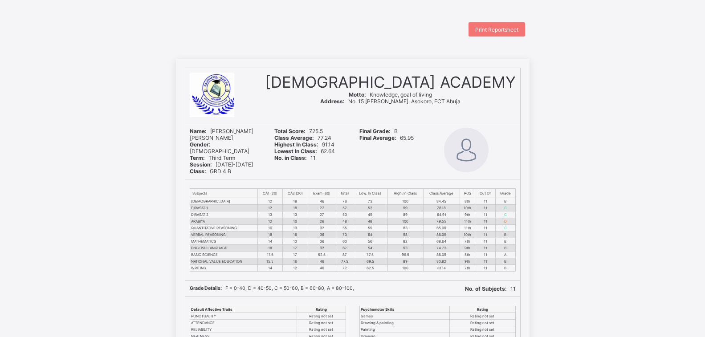 The height and width of the screenshot is (337, 705). I want to click on td: 72, so click(344, 268).